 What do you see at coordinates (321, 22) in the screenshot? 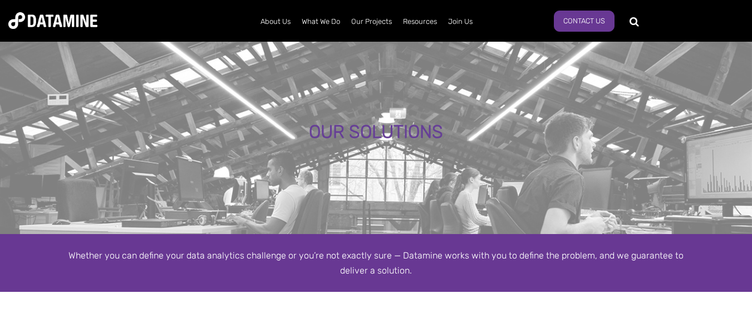
I see `a: What We Do` at bounding box center [321, 22].